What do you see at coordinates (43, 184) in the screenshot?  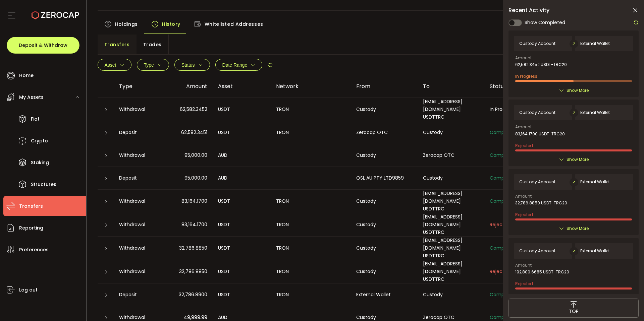 I see `span: Structures` at bounding box center [43, 184].